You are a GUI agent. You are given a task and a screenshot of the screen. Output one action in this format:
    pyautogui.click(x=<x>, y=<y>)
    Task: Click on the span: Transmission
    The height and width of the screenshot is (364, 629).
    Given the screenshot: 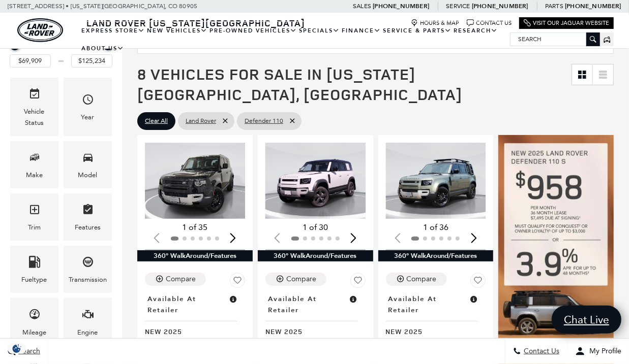 What is the action you would take?
    pyautogui.click(x=88, y=263)
    